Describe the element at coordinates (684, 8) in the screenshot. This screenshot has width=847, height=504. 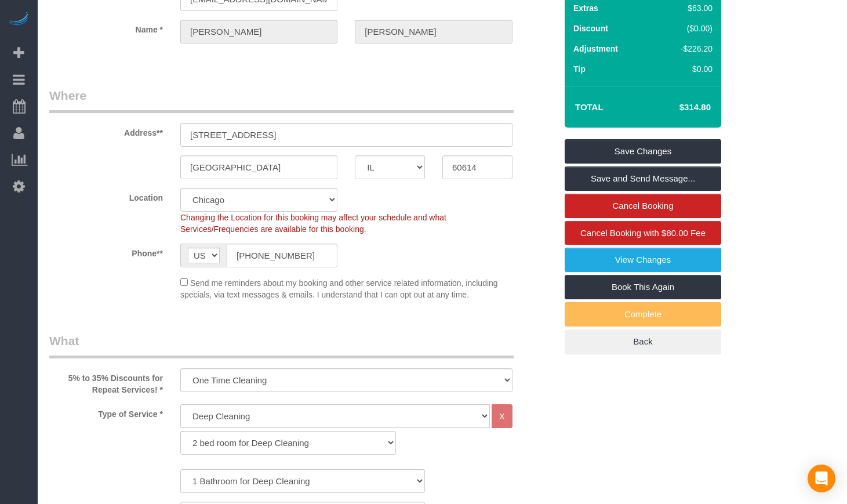
I see `div: $63.00` at that location.